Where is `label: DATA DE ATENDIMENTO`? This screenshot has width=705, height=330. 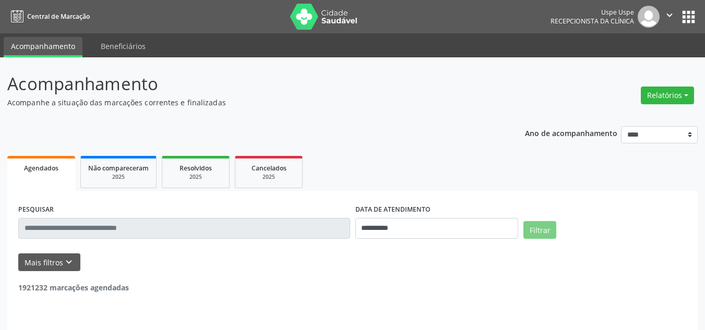
label: DATA DE ATENDIMENTO is located at coordinates (393, 210).